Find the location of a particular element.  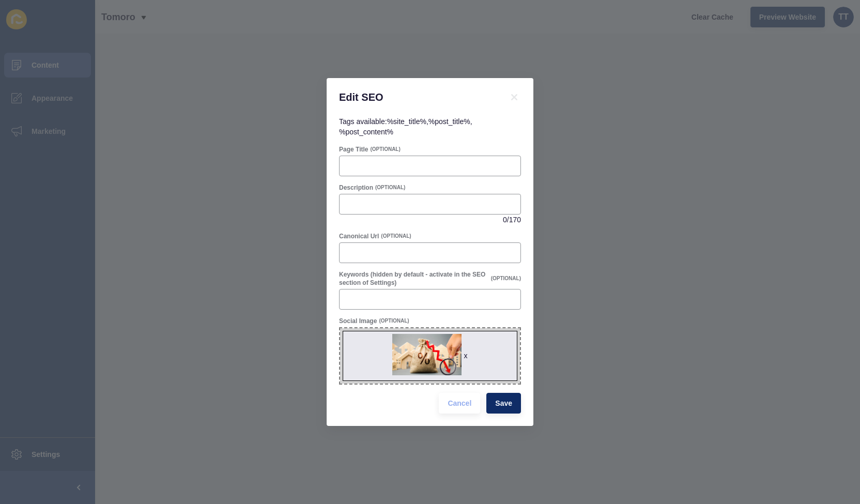

label: Description is located at coordinates (356, 188).